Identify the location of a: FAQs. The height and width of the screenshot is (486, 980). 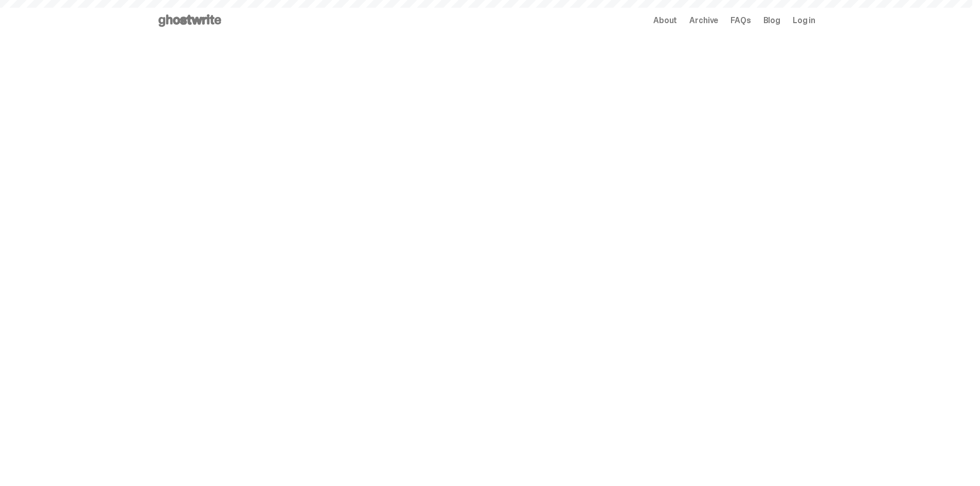
(741, 21).